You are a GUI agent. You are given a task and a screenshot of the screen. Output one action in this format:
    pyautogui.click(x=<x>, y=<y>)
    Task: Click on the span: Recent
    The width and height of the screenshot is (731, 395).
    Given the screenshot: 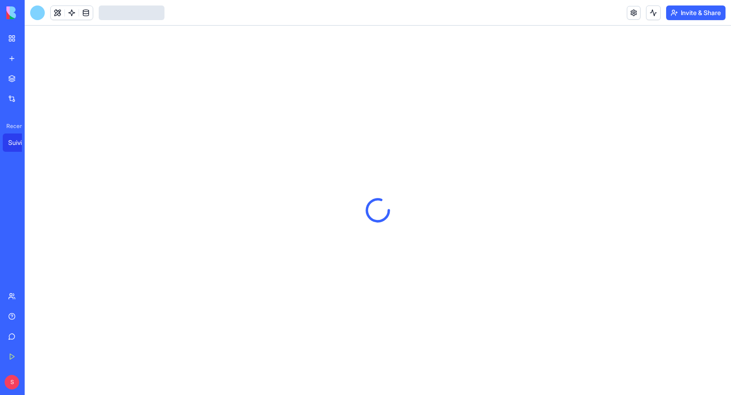 What is the action you would take?
    pyautogui.click(x=12, y=126)
    